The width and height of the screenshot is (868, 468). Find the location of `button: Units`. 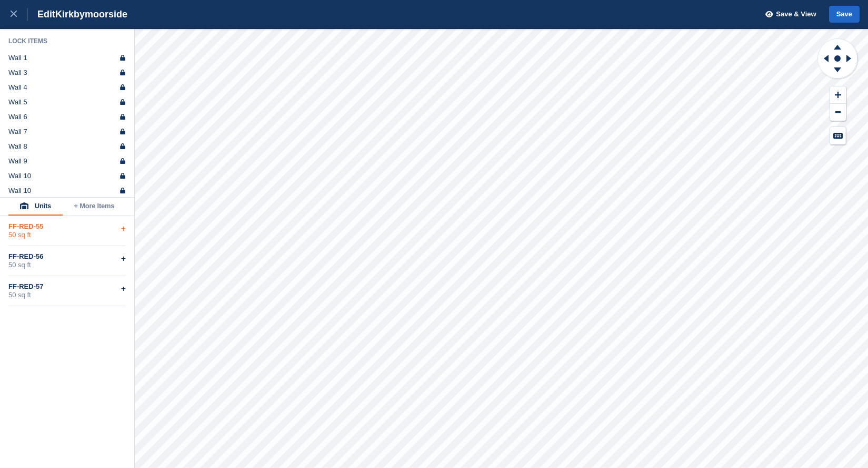

button: Units is located at coordinates (35, 206).